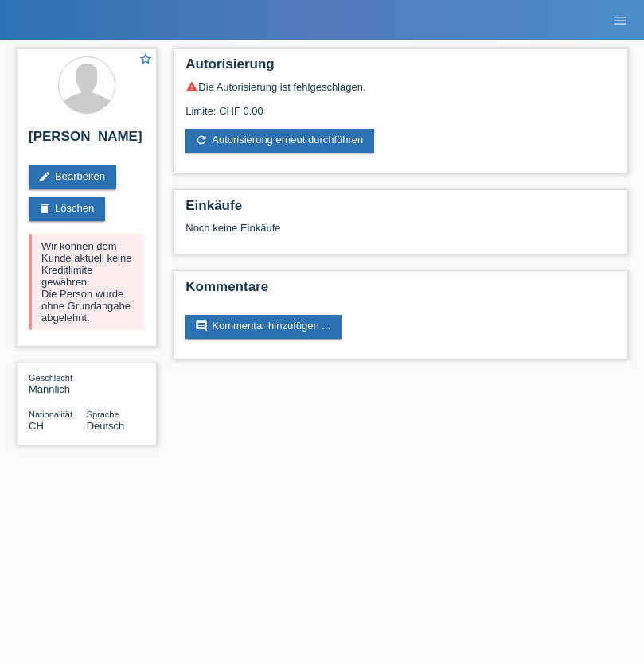  What do you see at coordinates (106, 425) in the screenshot?
I see `span: Deutsch` at bounding box center [106, 425].